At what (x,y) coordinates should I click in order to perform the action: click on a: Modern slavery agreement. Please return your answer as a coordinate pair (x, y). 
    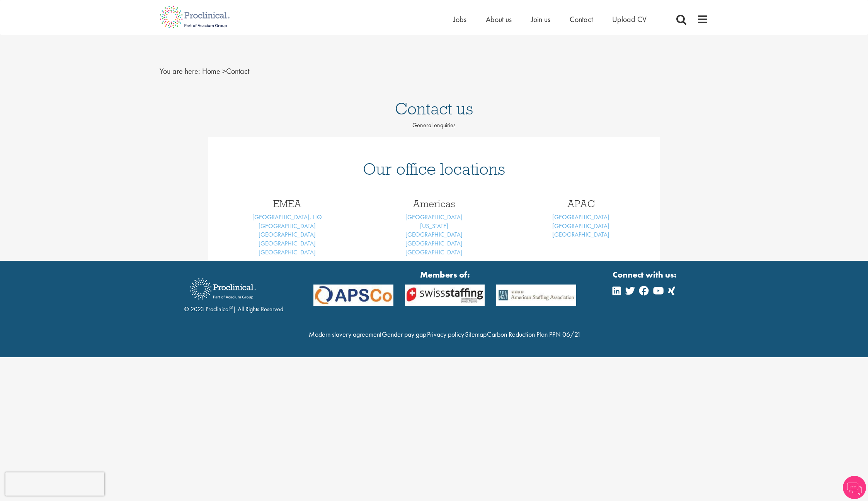
    Looking at the image, I should click on (345, 335).